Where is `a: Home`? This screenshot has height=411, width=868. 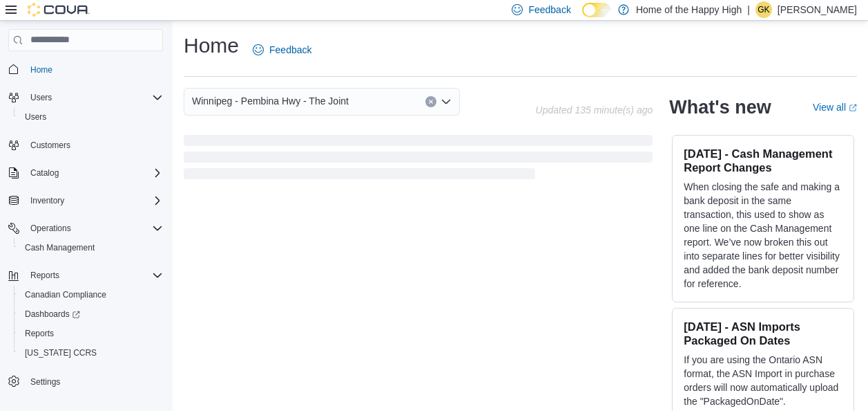
a: Home is located at coordinates (42, 70).